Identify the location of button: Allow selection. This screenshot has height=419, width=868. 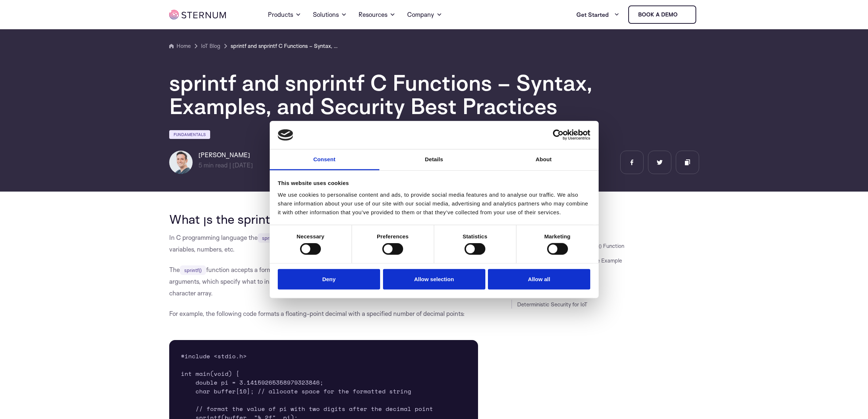
(434, 279).